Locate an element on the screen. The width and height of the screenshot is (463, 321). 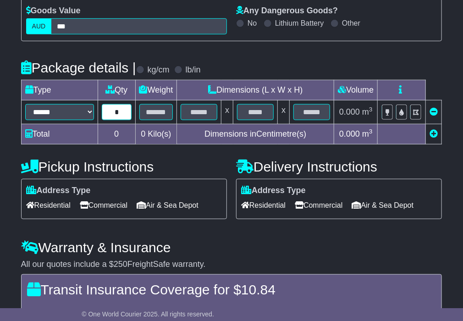
td: Dimensions in Centimetre(s) is located at coordinates (255, 134).